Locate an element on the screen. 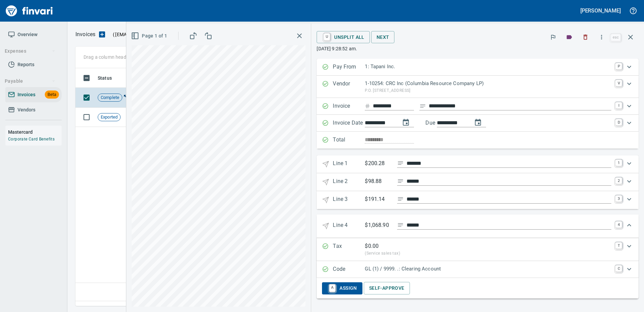 This screenshot has height=312, width=644. p: Invoice is located at coordinates (348, 106).